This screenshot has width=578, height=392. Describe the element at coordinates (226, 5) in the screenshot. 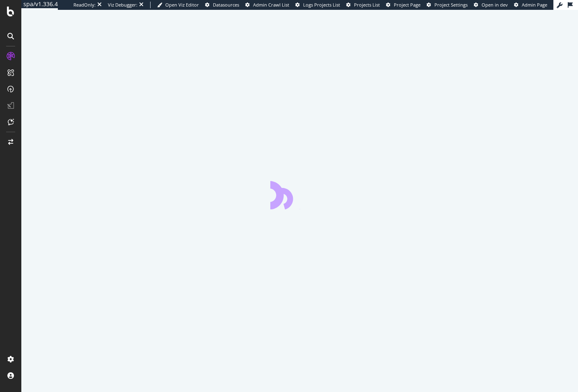

I see `span: Datasources` at that location.